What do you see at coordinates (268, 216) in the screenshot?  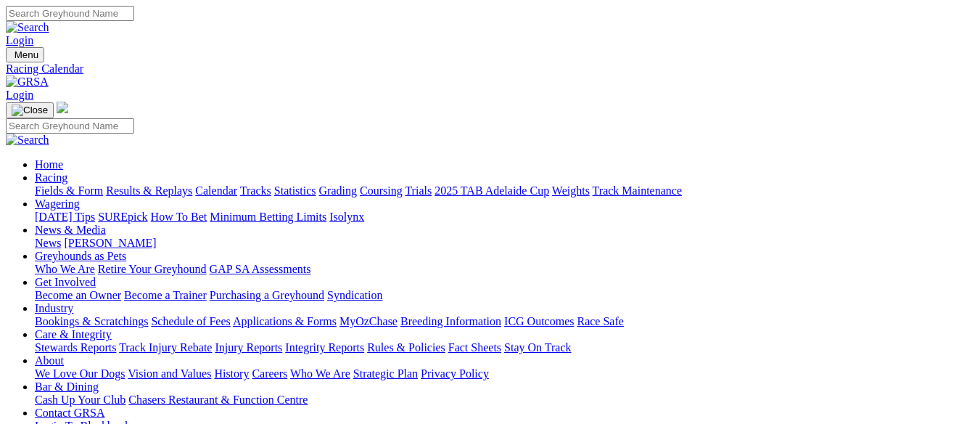 I see `a: Minimum Betting Limits` at bounding box center [268, 216].